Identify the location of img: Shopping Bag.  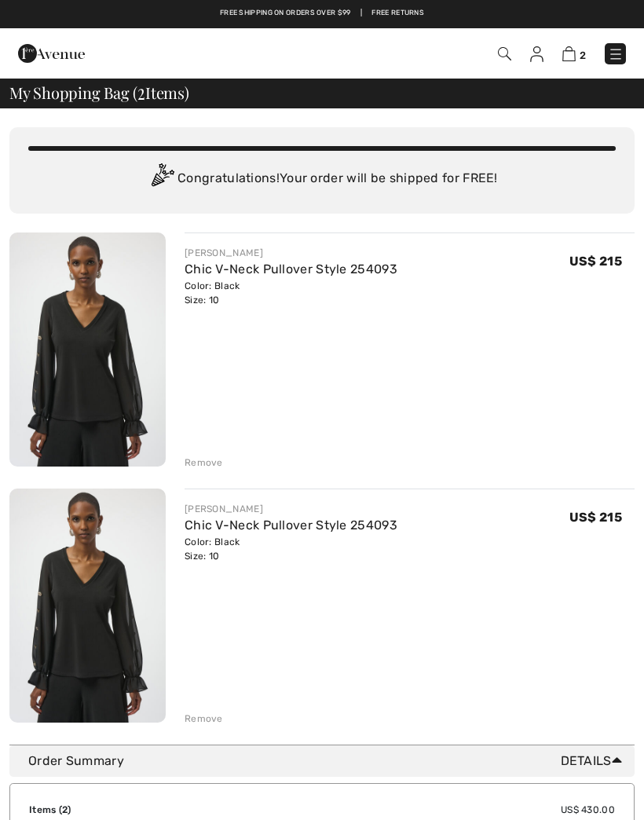
(569, 54).